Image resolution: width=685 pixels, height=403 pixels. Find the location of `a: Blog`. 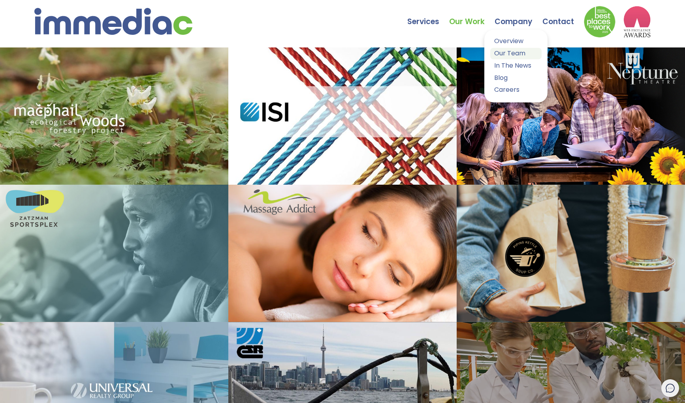

a: Blog is located at coordinates (516, 78).